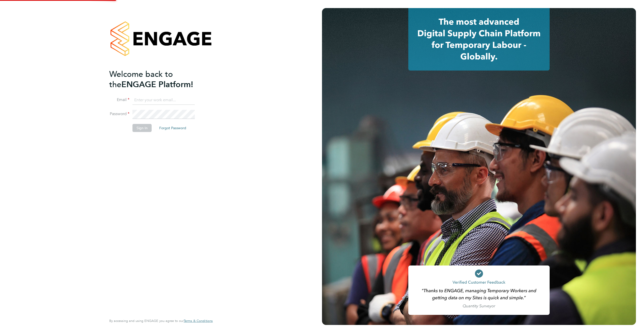 This screenshot has height=333, width=644. I want to click on span: By accessing and using ENGAGE you agree to our, so click(161, 321).